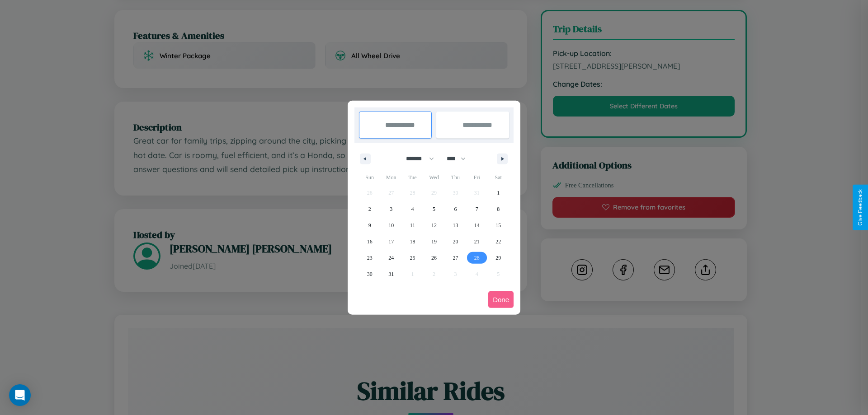 Image resolution: width=868 pixels, height=415 pixels. Describe the element at coordinates (391, 209) in the screenshot. I see `button: 3` at that location.